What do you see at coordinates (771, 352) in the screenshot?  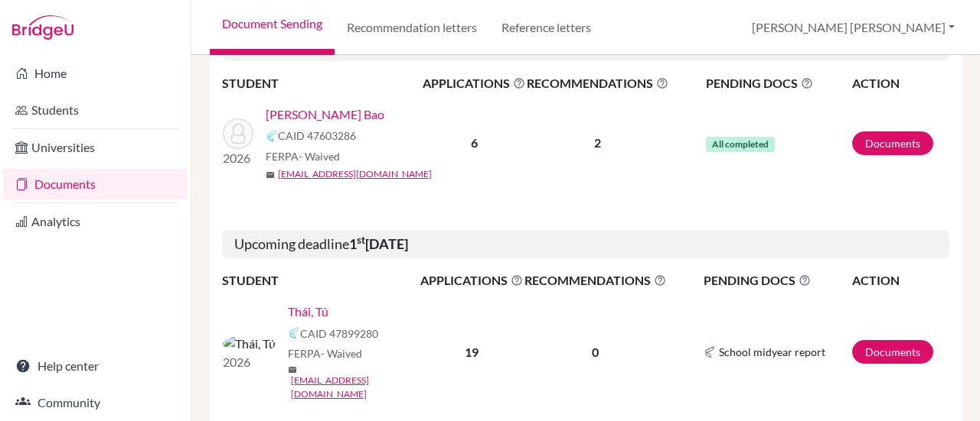 I see `span: School midyear report` at bounding box center [771, 352].